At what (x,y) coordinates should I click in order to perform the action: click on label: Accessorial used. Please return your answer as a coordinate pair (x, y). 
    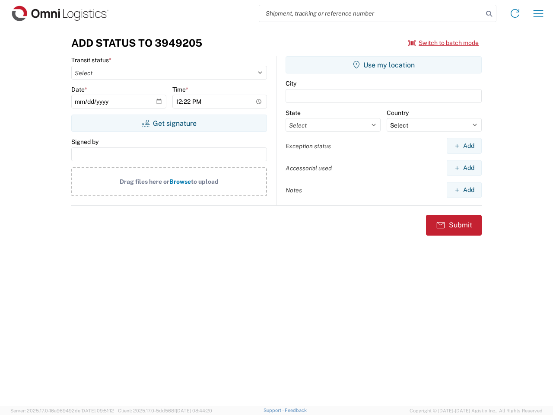
    Looking at the image, I should click on (308, 168).